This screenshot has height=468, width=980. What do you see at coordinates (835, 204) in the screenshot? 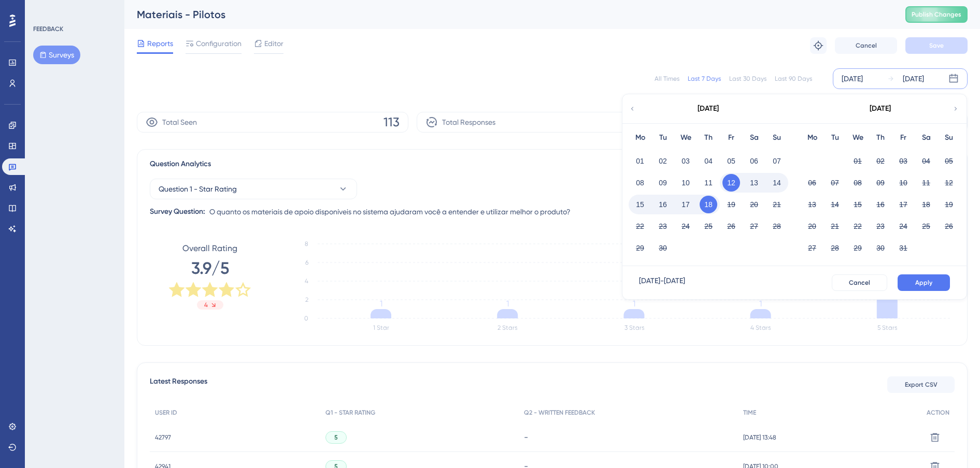
I see `button: 14` at bounding box center [835, 204].